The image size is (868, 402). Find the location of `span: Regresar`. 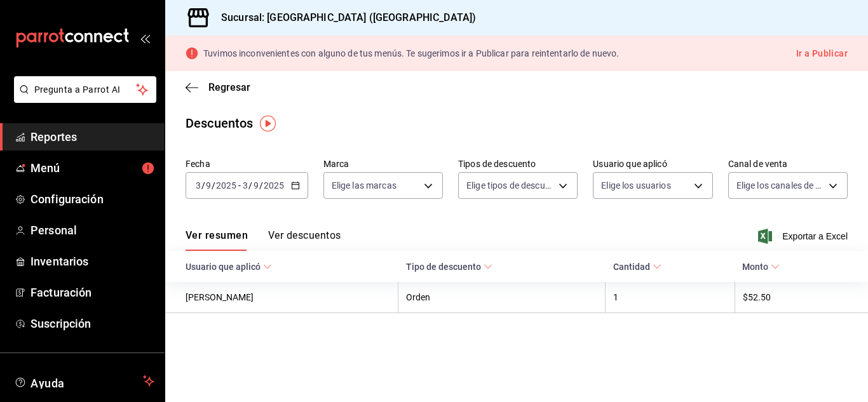

span: Regresar is located at coordinates (230, 87).